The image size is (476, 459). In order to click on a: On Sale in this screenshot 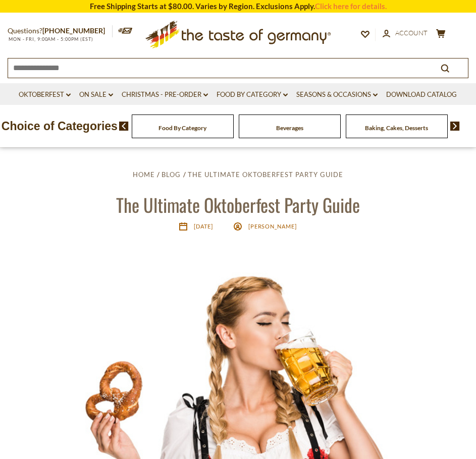, I will do `click(96, 95)`.